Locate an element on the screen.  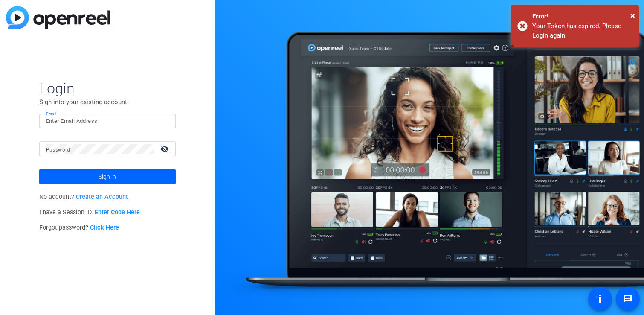
mat-icon: visibility_off is located at coordinates (166, 149).